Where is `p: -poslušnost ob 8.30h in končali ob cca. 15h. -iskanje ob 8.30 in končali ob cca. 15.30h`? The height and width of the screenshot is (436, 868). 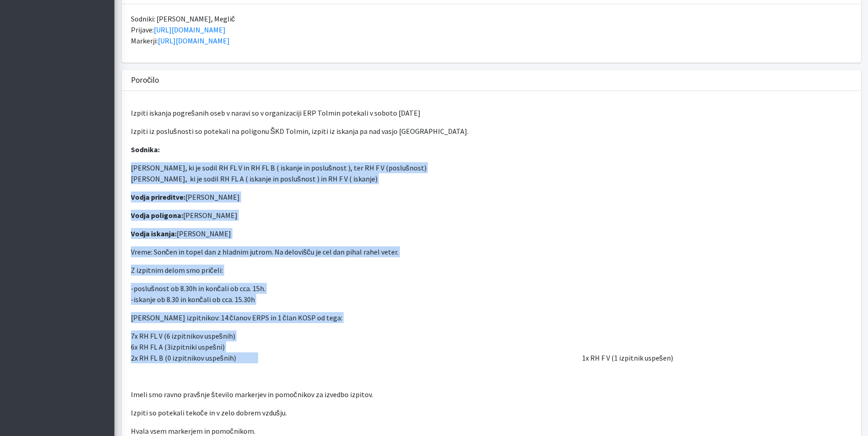 p: -poslušnost ob 8.30h in končali ob cca. 15h. -iskanje ob 8.30 in končali ob cca. 15.30h is located at coordinates (491, 294).